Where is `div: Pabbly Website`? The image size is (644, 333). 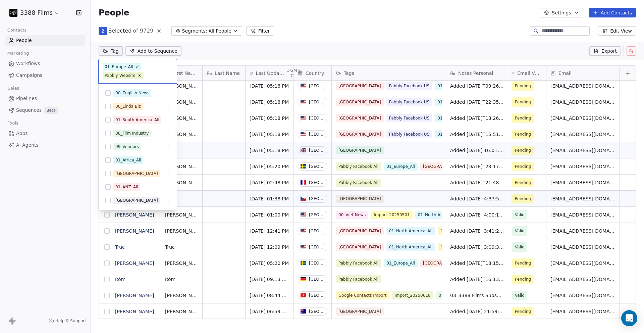 div: Pabbly Website is located at coordinates (120, 75).